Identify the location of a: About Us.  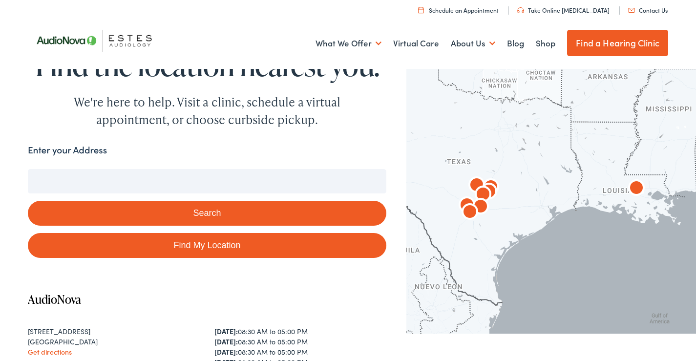
(473, 43).